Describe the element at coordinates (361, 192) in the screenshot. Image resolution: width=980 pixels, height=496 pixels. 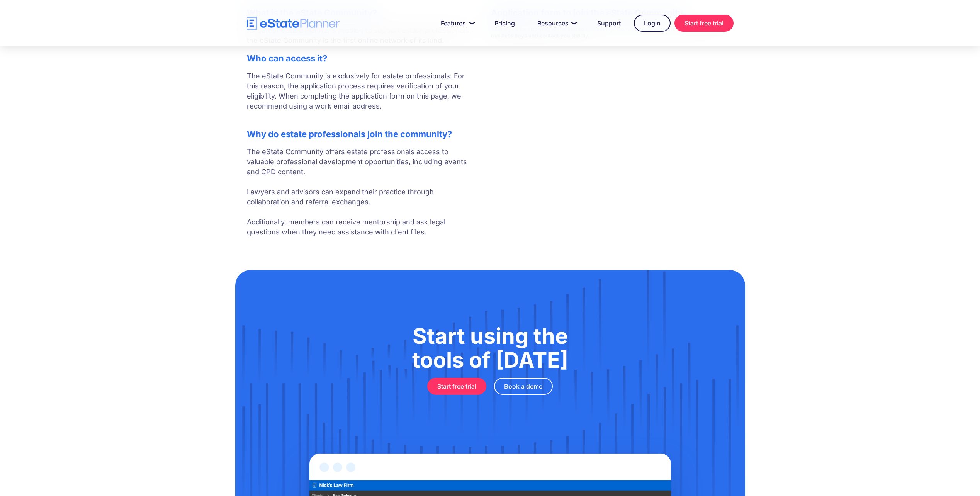
I see `p: The eState Community offers estate professionals access to valuable professional development oppo...` at that location.